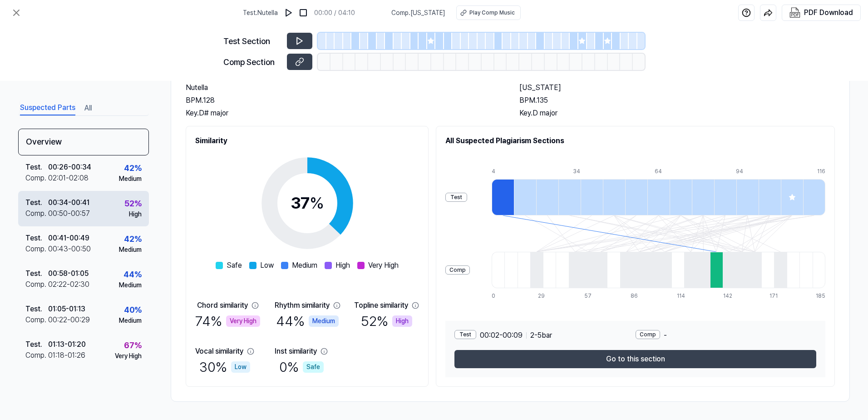 The height and width of the screenshot is (420, 868). What do you see at coordinates (252, 62) in the screenshot?
I see `div: Comp Section` at bounding box center [252, 62].